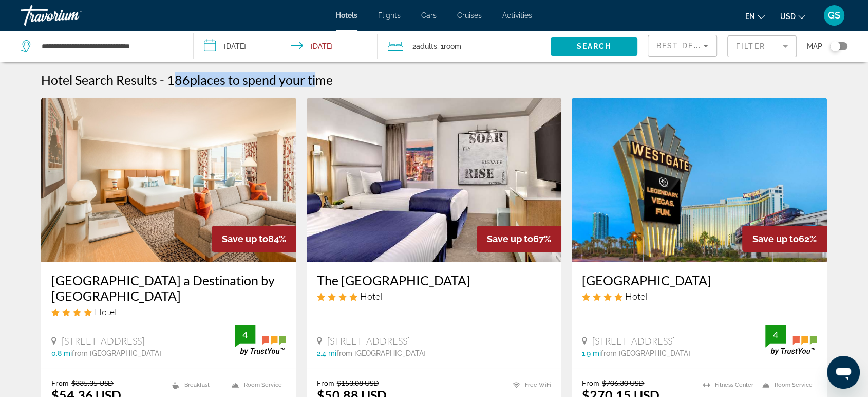 This screenshot has height=397, width=868. Describe the element at coordinates (285, 46) in the screenshot. I see `button: Check-in date: Oct 5, 2025 Check-out date: Oct 10, 2025` at that location.